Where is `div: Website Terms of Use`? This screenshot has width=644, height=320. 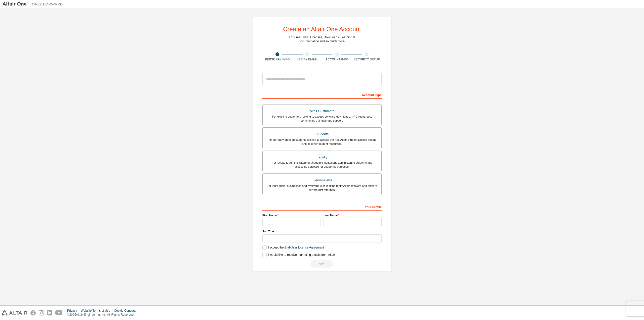
div: Website Terms of Use is located at coordinates (97, 311).